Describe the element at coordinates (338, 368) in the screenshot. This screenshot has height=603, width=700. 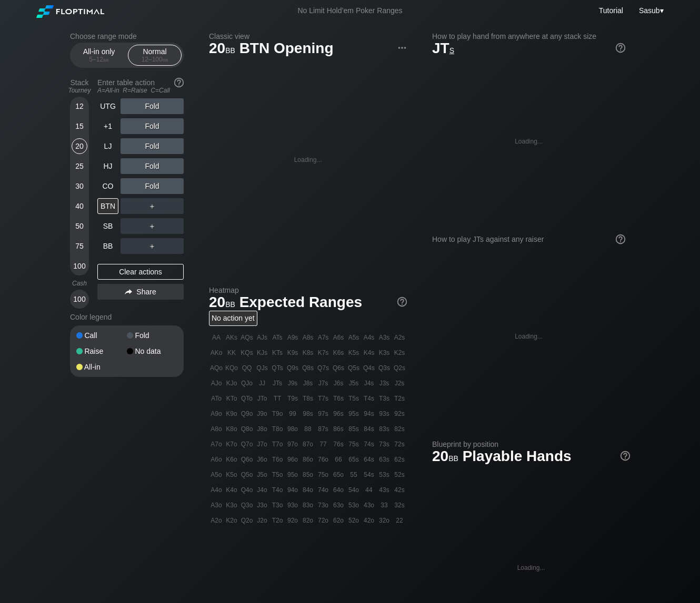
I see `div: Q6s` at that location.